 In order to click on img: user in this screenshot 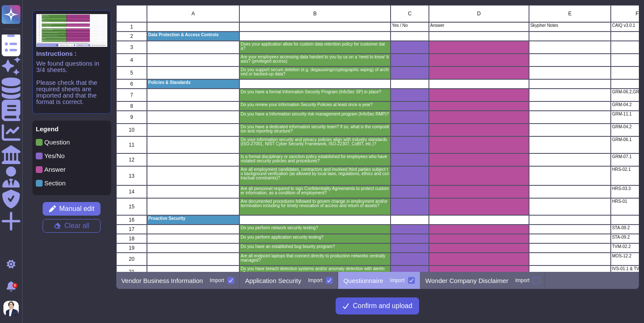, I will do `click(11, 308)`.